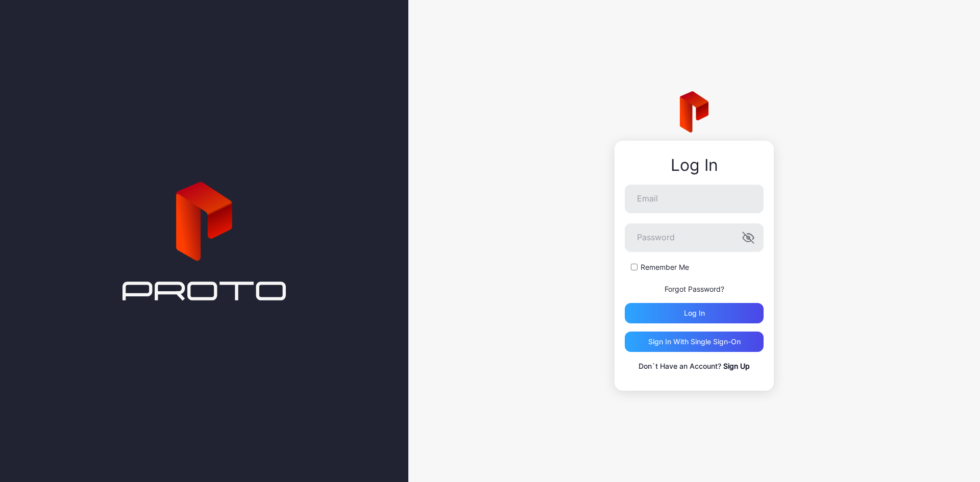 The width and height of the screenshot is (980, 482). Describe the element at coordinates (694, 237) in the screenshot. I see `input: Password` at that location.